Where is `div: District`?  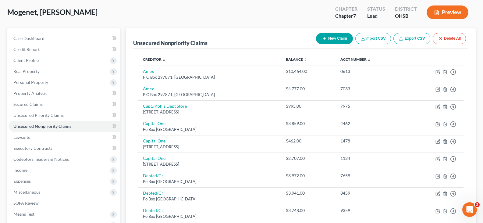 div: District is located at coordinates (406, 9).